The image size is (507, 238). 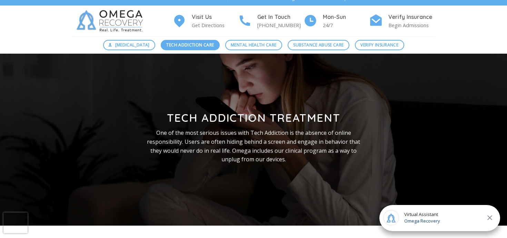 I want to click on span: Tech Addiction Care, so click(x=190, y=45).